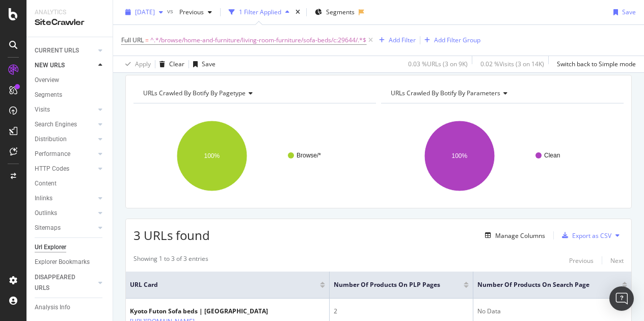 The height and width of the screenshot is (321, 644). I want to click on div: Manage Columns, so click(520, 236).